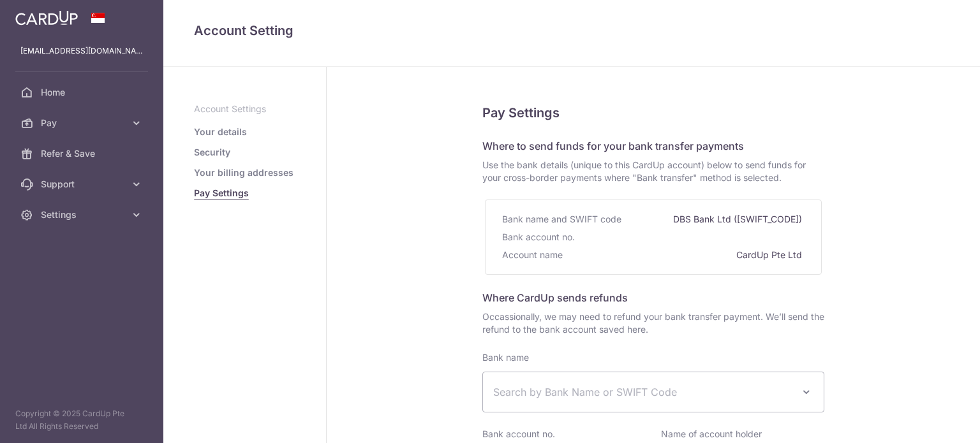 The height and width of the screenshot is (443, 980). What do you see at coordinates (222, 193) in the screenshot?
I see `a: Pay Settings` at bounding box center [222, 193].